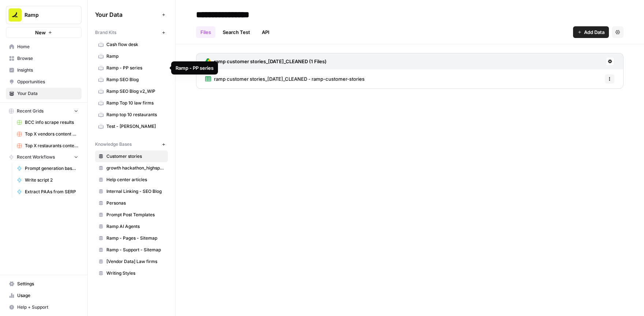 The width and height of the screenshot is (644, 316). What do you see at coordinates (43, 296) in the screenshot?
I see `a: Usage` at bounding box center [43, 296].